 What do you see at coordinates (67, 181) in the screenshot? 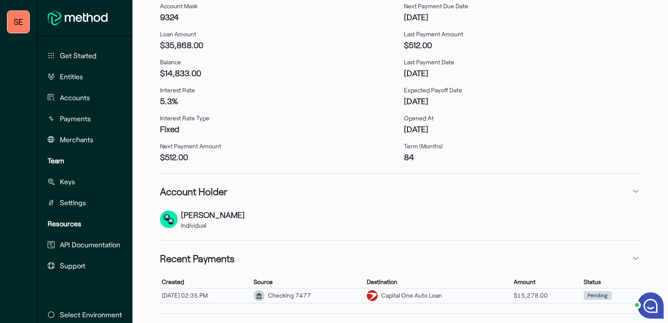
I see `span: Keys` at bounding box center [67, 181].